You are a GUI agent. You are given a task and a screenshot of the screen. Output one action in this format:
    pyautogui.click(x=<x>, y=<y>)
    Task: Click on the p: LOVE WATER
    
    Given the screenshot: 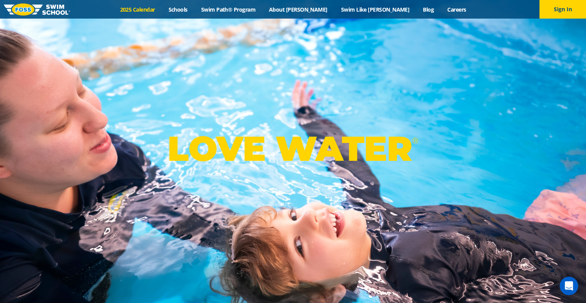 What is the action you would take?
    pyautogui.click(x=292, y=148)
    